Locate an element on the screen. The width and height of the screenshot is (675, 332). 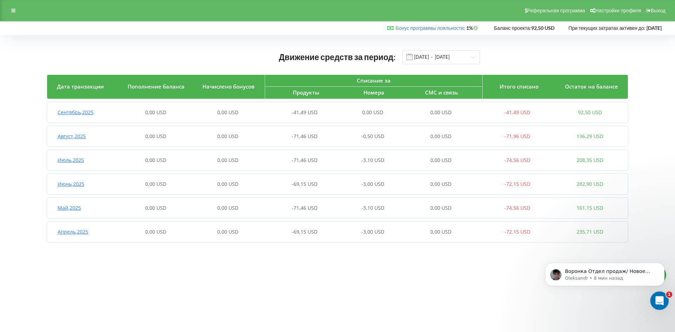
span: Баланс проекта: is located at coordinates (512, 28).